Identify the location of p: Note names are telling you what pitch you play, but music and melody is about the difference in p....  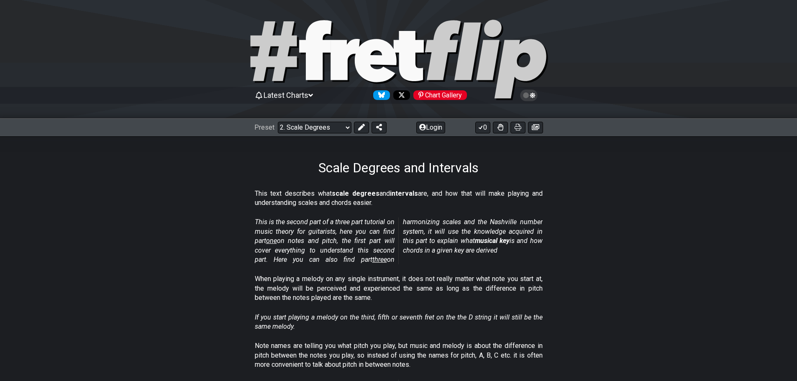
(399, 355).